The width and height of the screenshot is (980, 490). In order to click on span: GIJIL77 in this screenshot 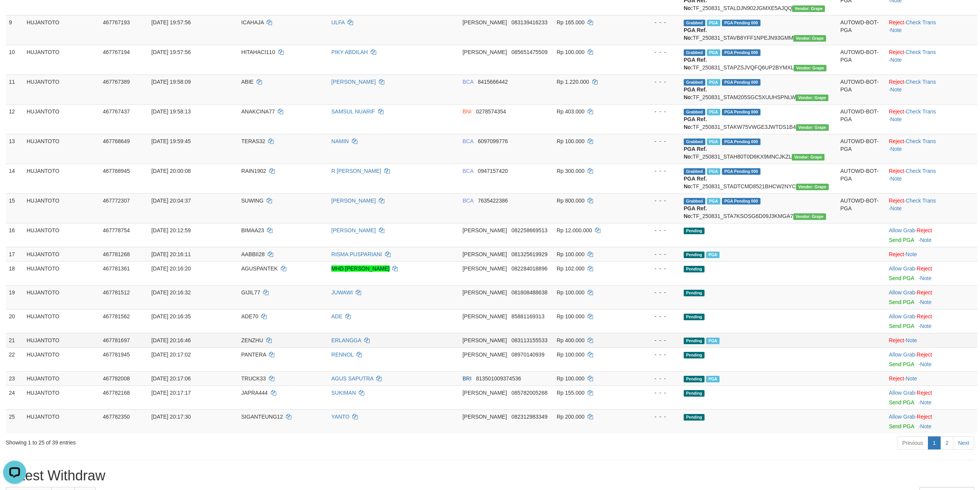, I will do `click(250, 293)`.